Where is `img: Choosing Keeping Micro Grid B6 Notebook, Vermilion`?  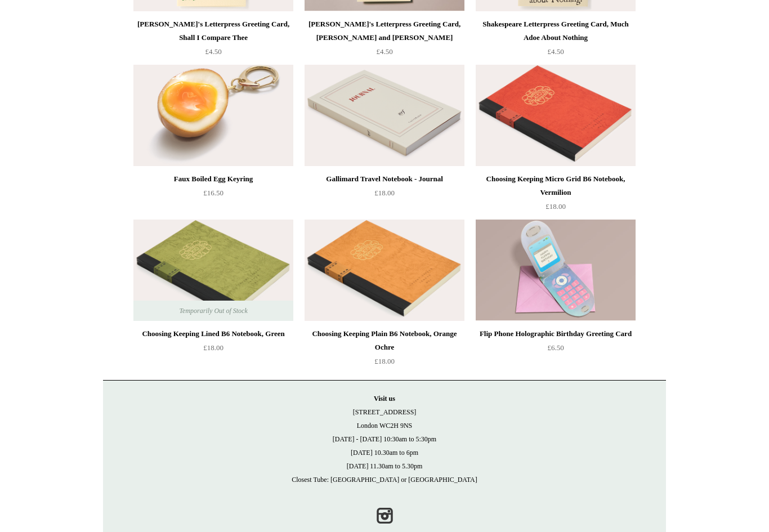
img: Choosing Keeping Micro Grid B6 Notebook, Vermilion is located at coordinates (555, 115).